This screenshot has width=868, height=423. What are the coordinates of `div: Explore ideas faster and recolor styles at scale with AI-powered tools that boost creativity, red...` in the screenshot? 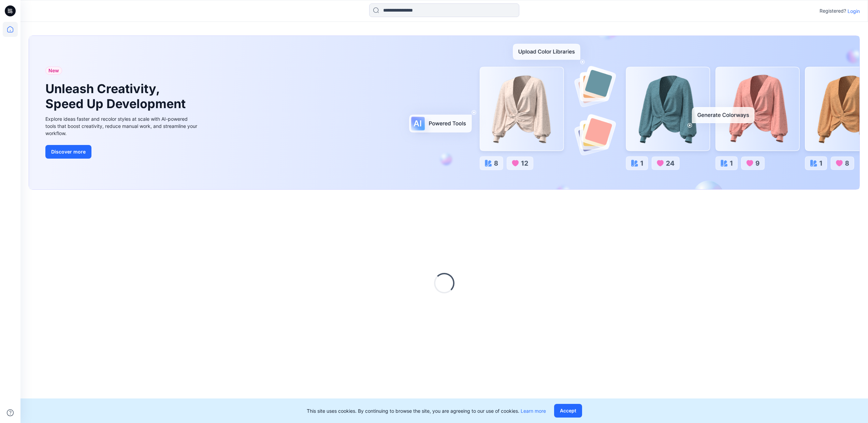 It's located at (122, 126).